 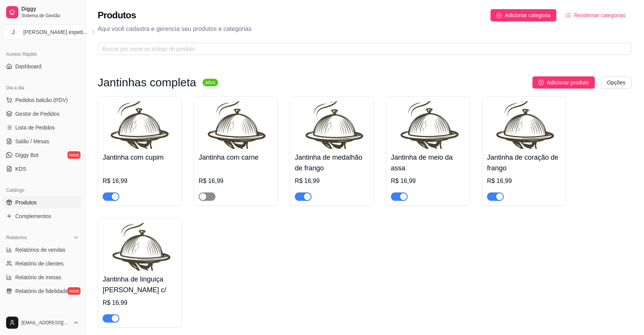 What do you see at coordinates (43, 250) in the screenshot?
I see `a: Relatórios de vendas` at bounding box center [43, 250].